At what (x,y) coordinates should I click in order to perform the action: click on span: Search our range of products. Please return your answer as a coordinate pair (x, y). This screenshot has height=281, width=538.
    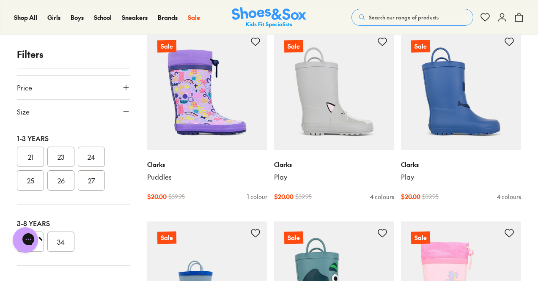
    Looking at the image, I should click on (404, 17).